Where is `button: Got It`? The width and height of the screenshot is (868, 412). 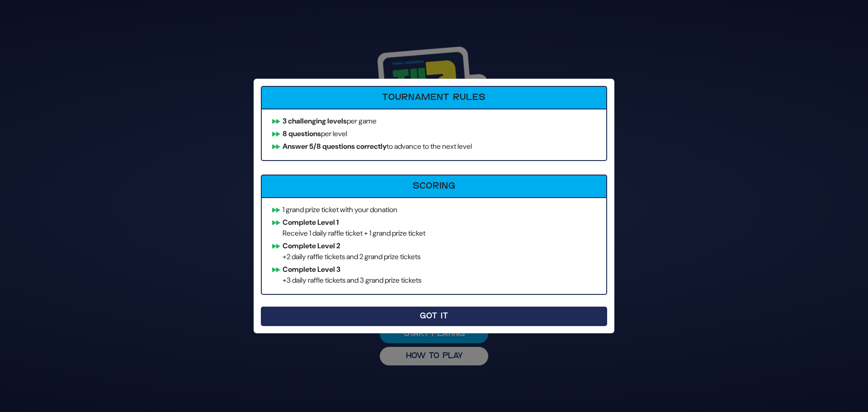 button: Got It is located at coordinates (434, 316).